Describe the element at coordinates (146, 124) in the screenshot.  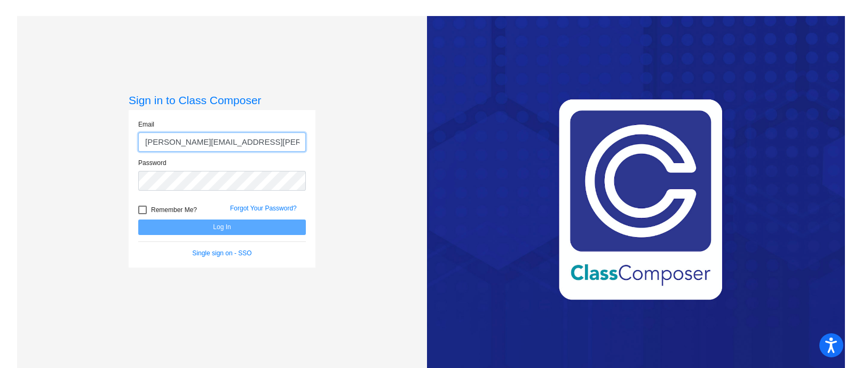
I see `label: Email` at that location.